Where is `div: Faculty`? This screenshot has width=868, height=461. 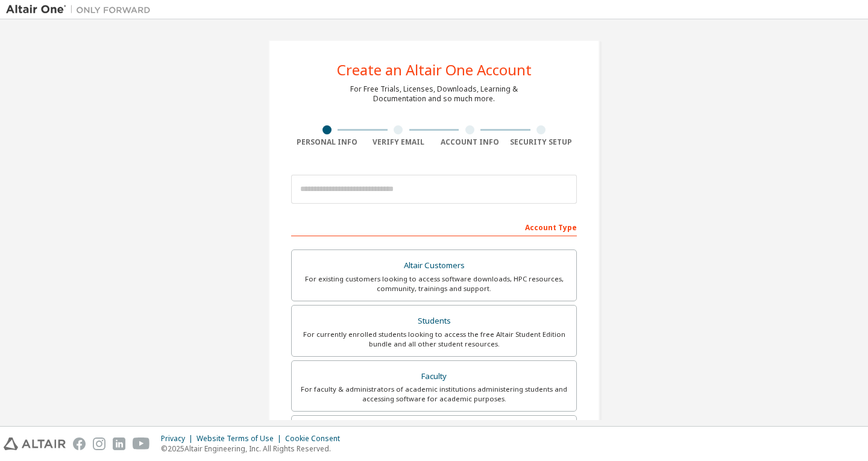
div: Faculty is located at coordinates (434, 377).